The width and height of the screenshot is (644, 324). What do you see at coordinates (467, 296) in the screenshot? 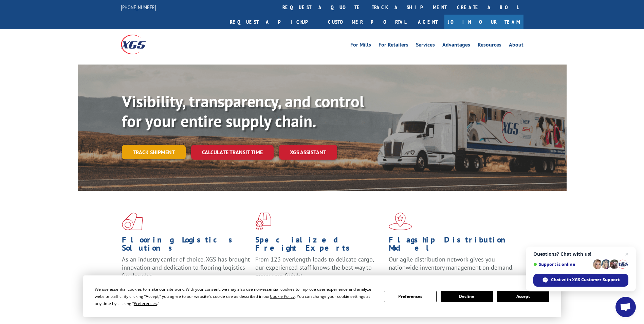
I see `button: Decline` at bounding box center [467, 296].